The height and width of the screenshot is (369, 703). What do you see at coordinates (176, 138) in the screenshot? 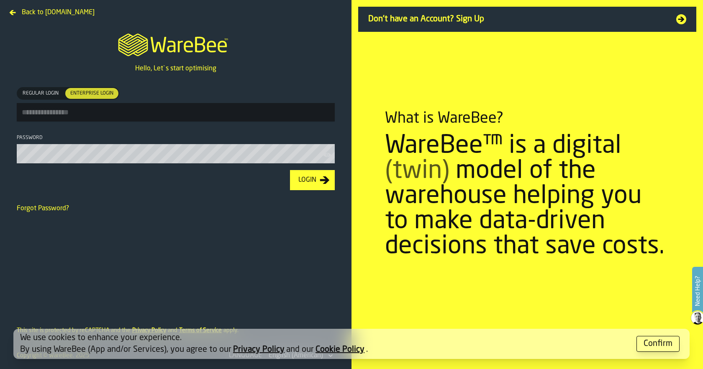
I see `div: Password` at bounding box center [176, 138].